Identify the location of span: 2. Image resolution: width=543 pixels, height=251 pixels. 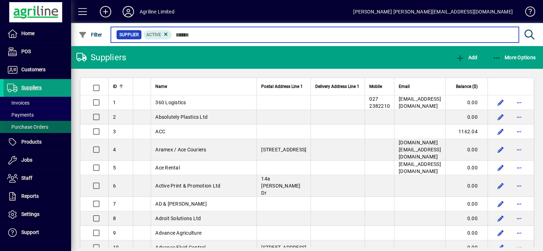
(114, 117).